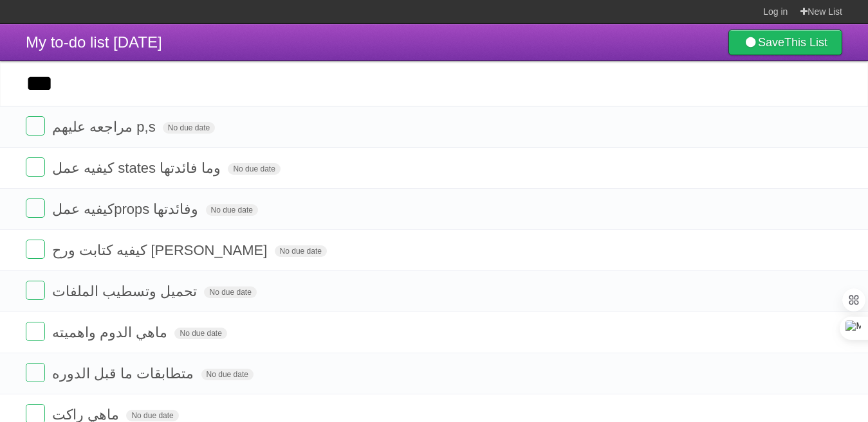 This screenshot has width=868, height=422. What do you see at coordinates (127, 209) in the screenshot?
I see `span: كيفيه عملprops وفائدتها` at bounding box center [127, 209].